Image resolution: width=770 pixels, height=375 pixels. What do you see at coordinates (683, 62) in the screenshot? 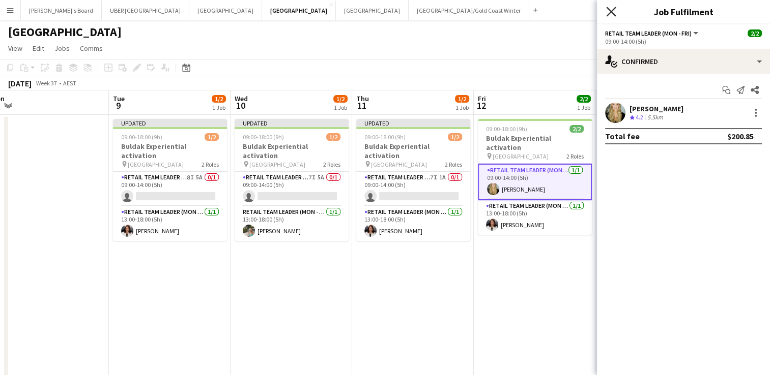
I see `div: Confirmed` at bounding box center [683, 62].